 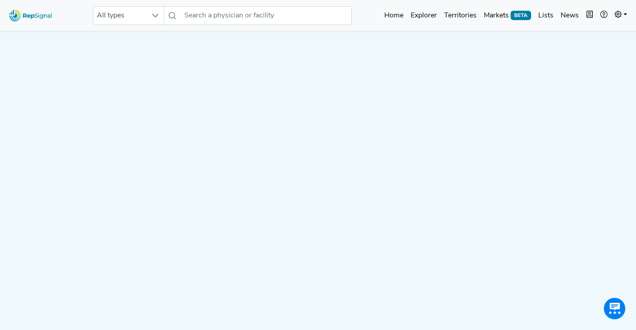 I want to click on a: MarketsBETA, so click(x=507, y=16).